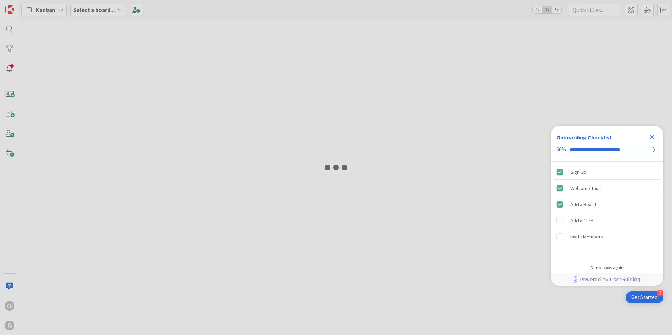 The width and height of the screenshot is (672, 335). What do you see at coordinates (607, 150) in the screenshot?
I see `div: Checklist progress: 60%` at bounding box center [607, 150].